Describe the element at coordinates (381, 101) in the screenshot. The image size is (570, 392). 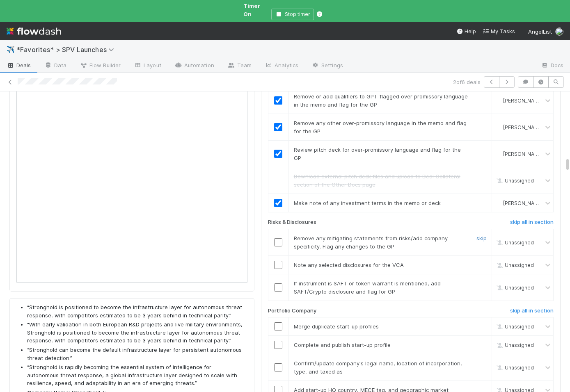
I see `span: Remove or add qualifiers to GPT-flagged over promissory language in the memo and flag for the GP` at that location.